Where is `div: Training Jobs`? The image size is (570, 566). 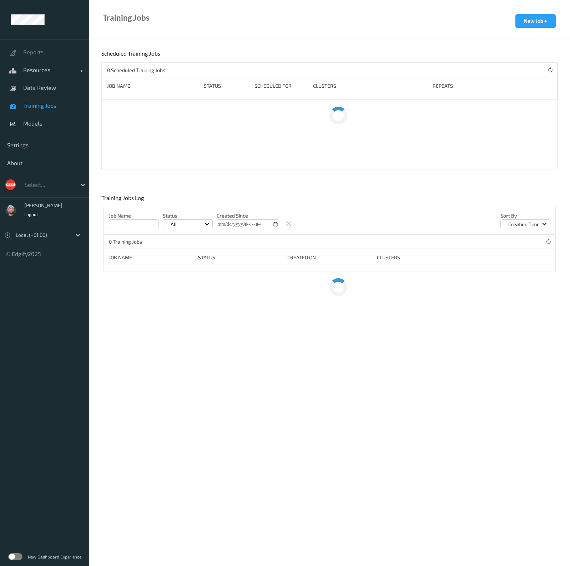 div: Training Jobs is located at coordinates (126, 18).